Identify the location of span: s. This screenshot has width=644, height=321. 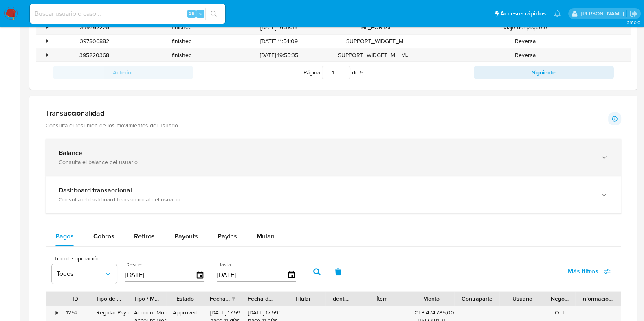
(200, 13).